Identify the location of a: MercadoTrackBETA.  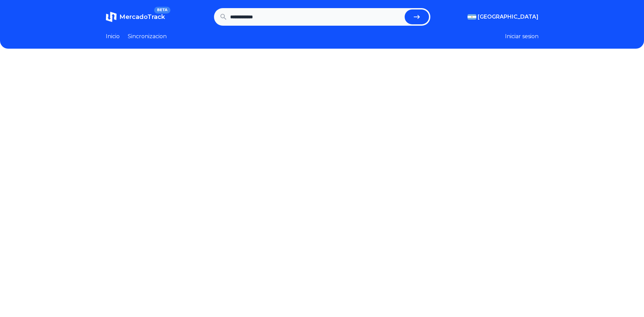
(135, 17).